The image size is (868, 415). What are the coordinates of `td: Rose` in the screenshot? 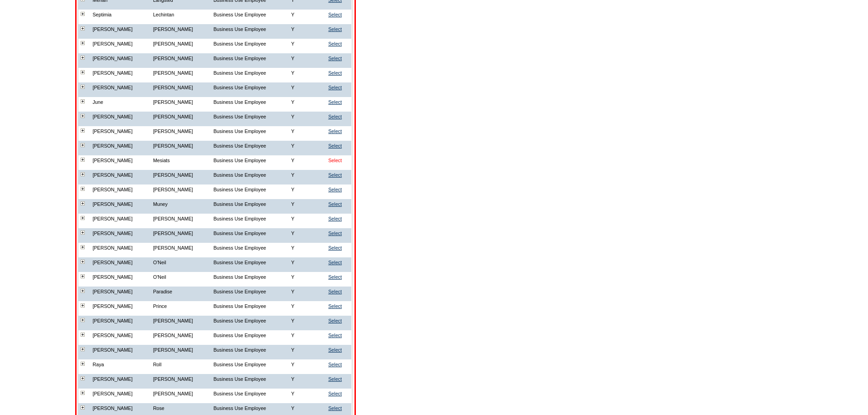 It's located at (181, 408).